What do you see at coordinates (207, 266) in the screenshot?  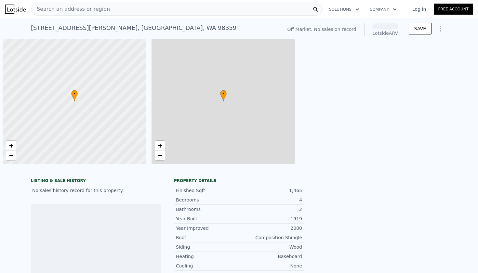 I see `div: Cooling` at bounding box center [207, 266].